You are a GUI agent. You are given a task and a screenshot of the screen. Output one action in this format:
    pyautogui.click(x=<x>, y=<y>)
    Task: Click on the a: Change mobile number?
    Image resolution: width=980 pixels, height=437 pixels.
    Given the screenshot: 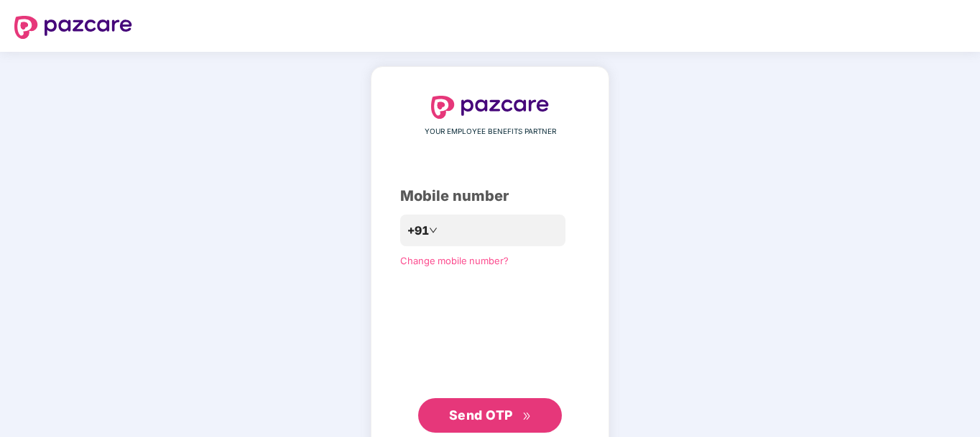 What is the action you would take?
    pyautogui.click(x=454, y=260)
    